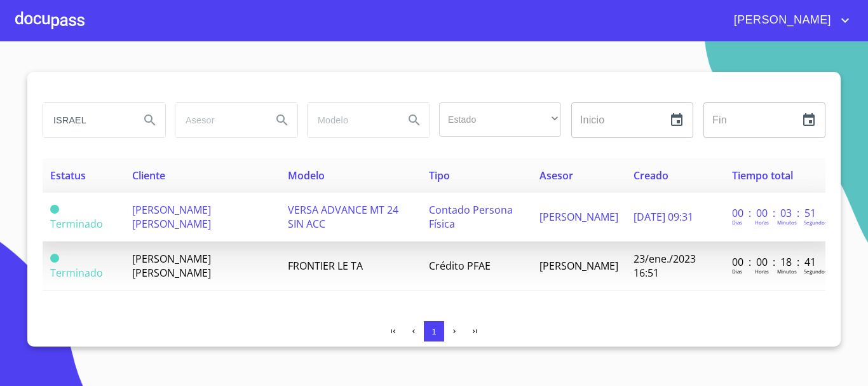 The width and height of the screenshot is (868, 386). I want to click on button: account of current user, so click(788, 20).